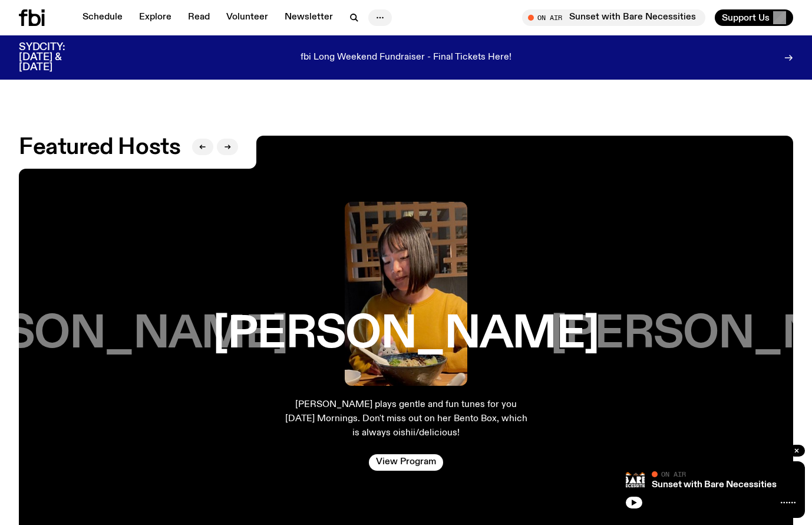 This screenshot has height=525, width=812. Describe the element at coordinates (674, 473) in the screenshot. I see `span: On Air` at that location.